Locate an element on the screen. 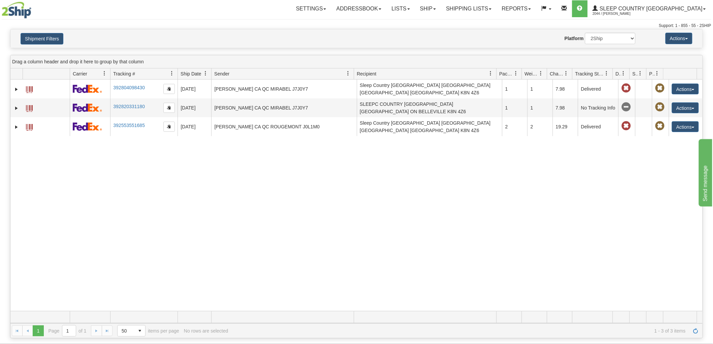 The height and width of the screenshot is (344, 713). span: Pickup Status is located at coordinates (652, 74).